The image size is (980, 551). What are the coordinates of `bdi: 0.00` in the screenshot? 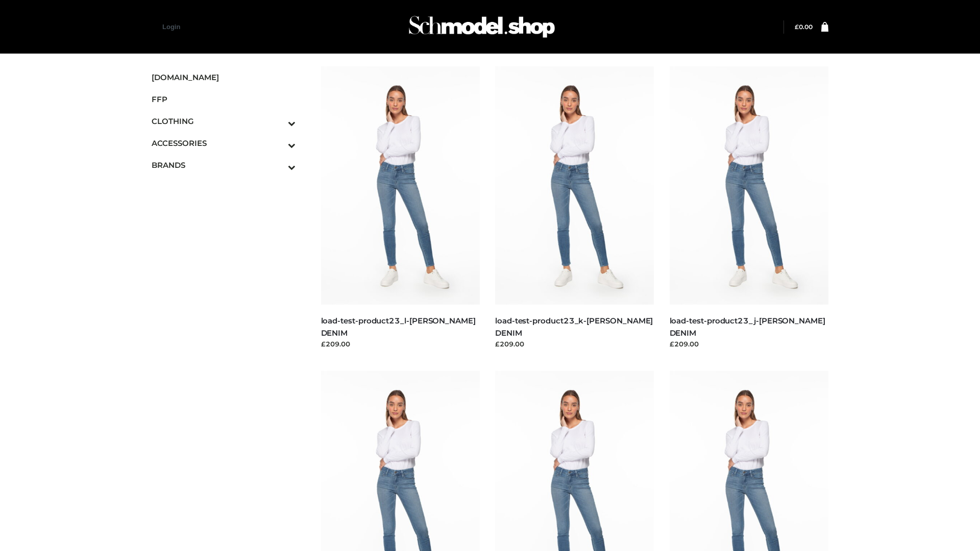 It's located at (804, 27).